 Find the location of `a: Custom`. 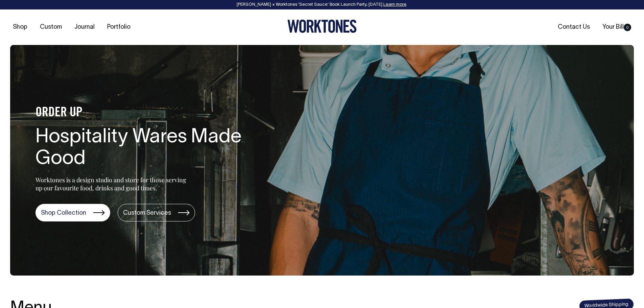

a: Custom is located at coordinates (51, 27).